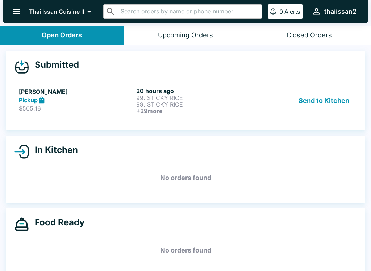 Image resolution: width=371 pixels, height=271 pixels. What do you see at coordinates (62, 12) in the screenshot?
I see `button: Thai Issan Cuisine II` at bounding box center [62, 12].